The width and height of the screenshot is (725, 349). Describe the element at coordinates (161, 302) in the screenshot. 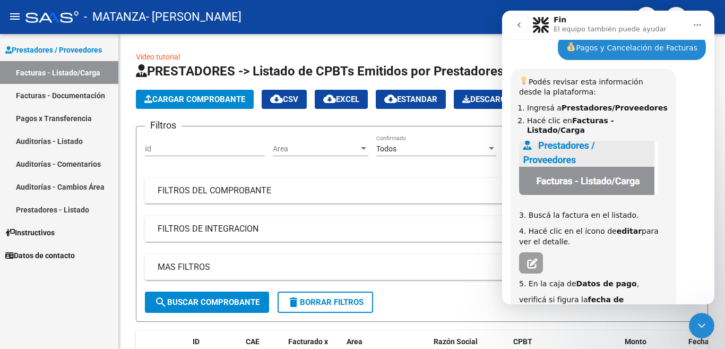

I see `mat-icon: search` at that location.